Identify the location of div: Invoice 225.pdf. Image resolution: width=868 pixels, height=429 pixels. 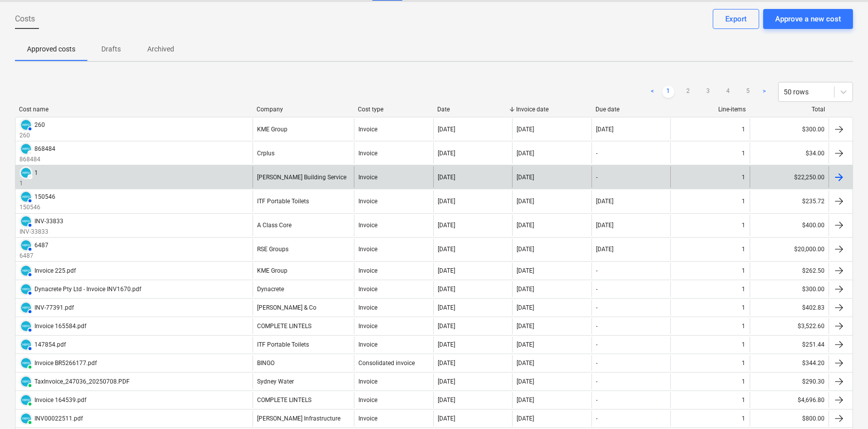
(55, 271).